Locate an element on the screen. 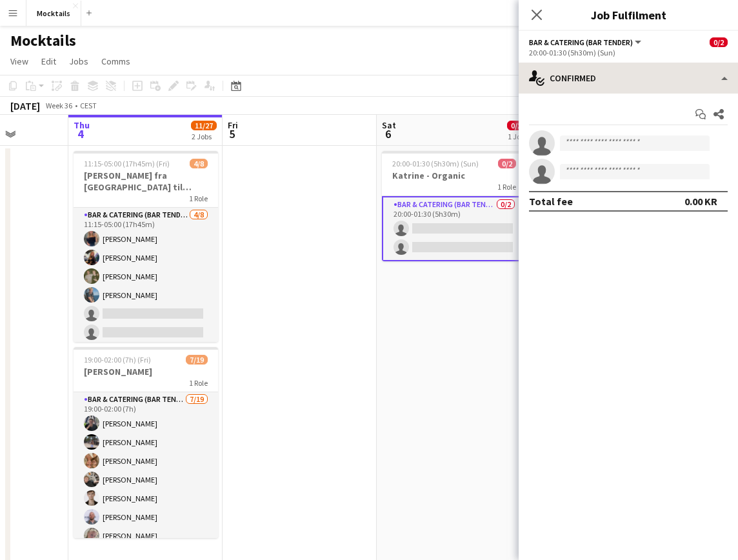 The width and height of the screenshot is (738, 560). span: Fri is located at coordinates (233, 125).